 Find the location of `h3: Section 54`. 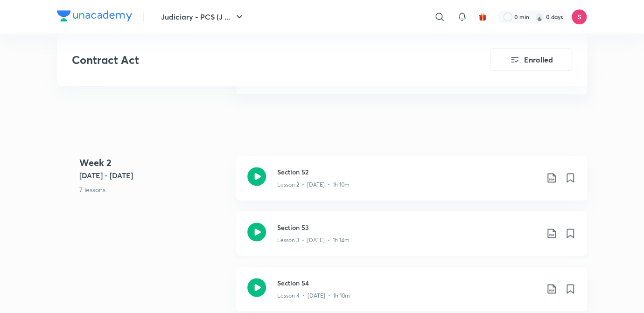

h3: Section 54 is located at coordinates (408, 283).